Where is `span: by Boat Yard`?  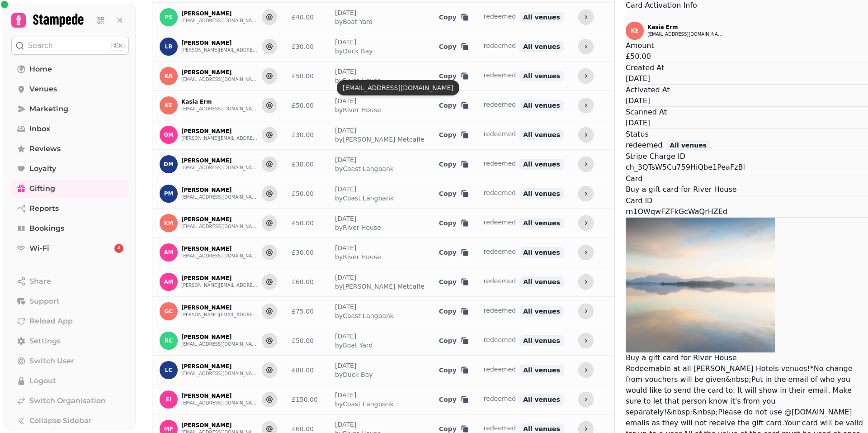
span: by Boat Yard is located at coordinates (353, 345).